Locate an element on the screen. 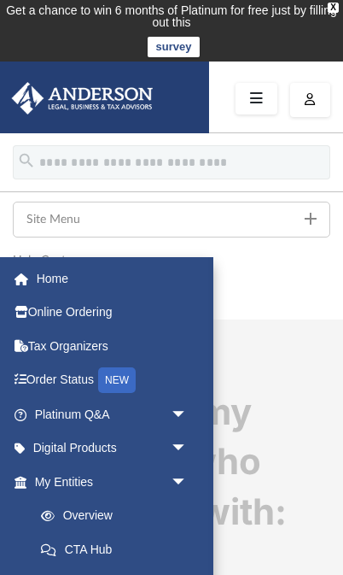 The width and height of the screenshot is (343, 575). a: Online Ordering is located at coordinates (113, 313).